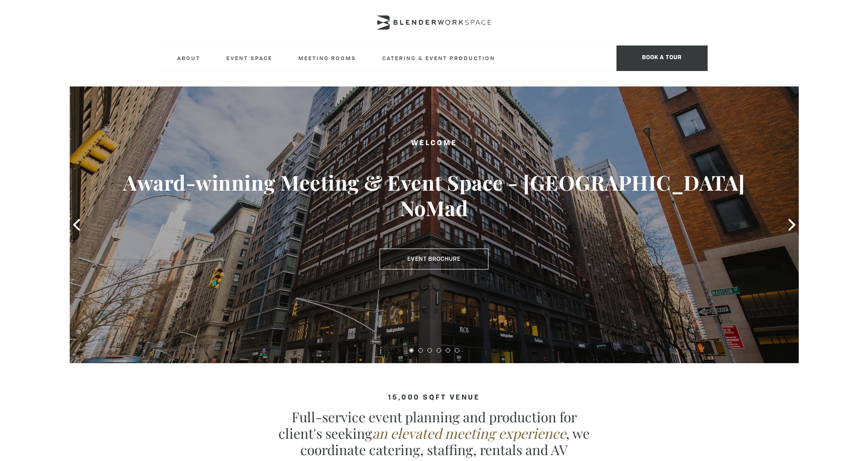 The image size is (868, 461). I want to click on a: About, so click(188, 58).